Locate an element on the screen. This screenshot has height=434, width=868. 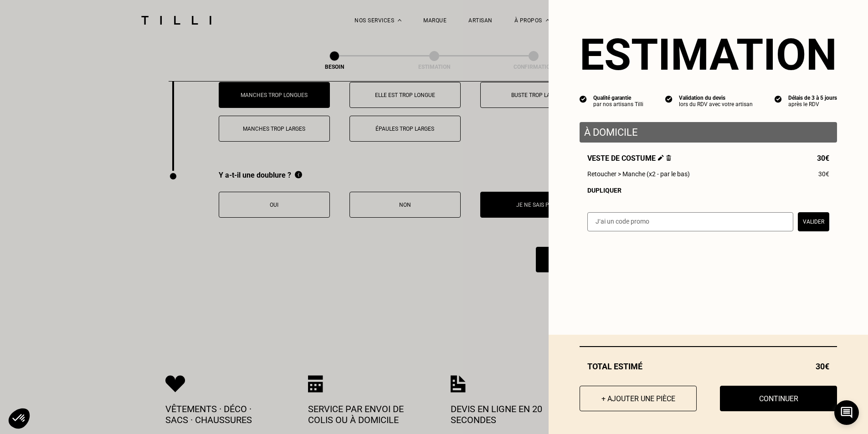
div: lors du RDV avec votre artisan is located at coordinates (716, 104).